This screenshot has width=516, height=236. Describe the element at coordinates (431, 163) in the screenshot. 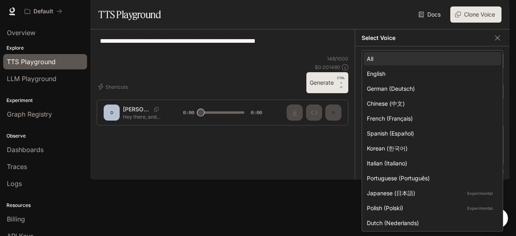

I see `div: Italian (Italiano)` at that location.